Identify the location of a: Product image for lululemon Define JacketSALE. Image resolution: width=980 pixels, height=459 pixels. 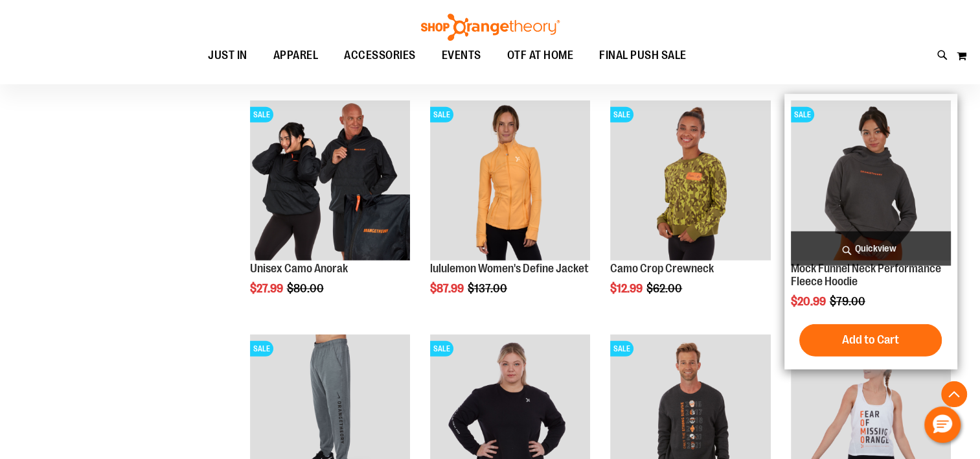
(510, 181).